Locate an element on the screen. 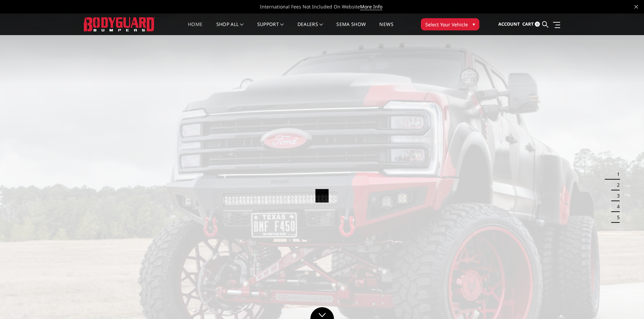 The height and width of the screenshot is (319, 644). span: 0 is located at coordinates (537, 24).